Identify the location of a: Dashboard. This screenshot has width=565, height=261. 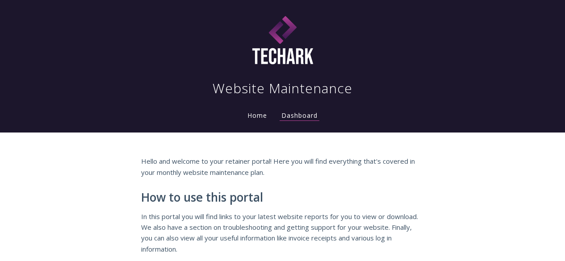
(299, 116).